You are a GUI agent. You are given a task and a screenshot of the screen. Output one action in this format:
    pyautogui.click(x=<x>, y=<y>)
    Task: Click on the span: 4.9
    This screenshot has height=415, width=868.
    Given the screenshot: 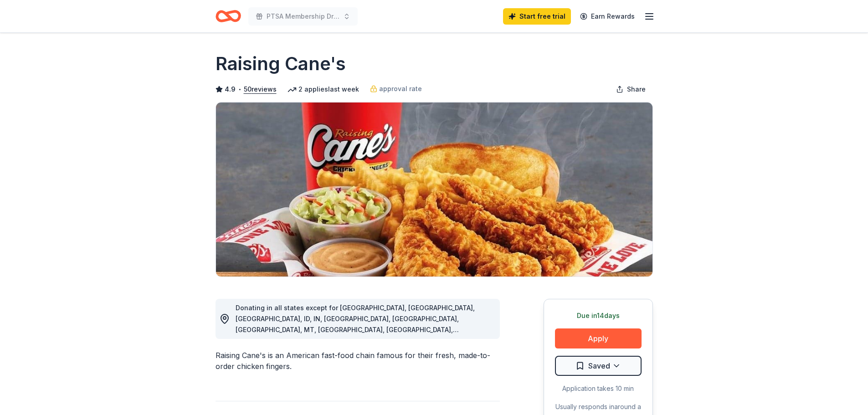 What is the action you would take?
    pyautogui.click(x=230, y=89)
    